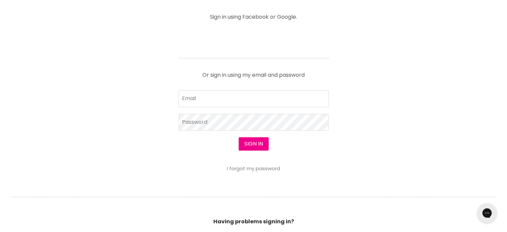 This screenshot has height=232, width=507. I want to click on button: Gorgias live chat, so click(13, 12).